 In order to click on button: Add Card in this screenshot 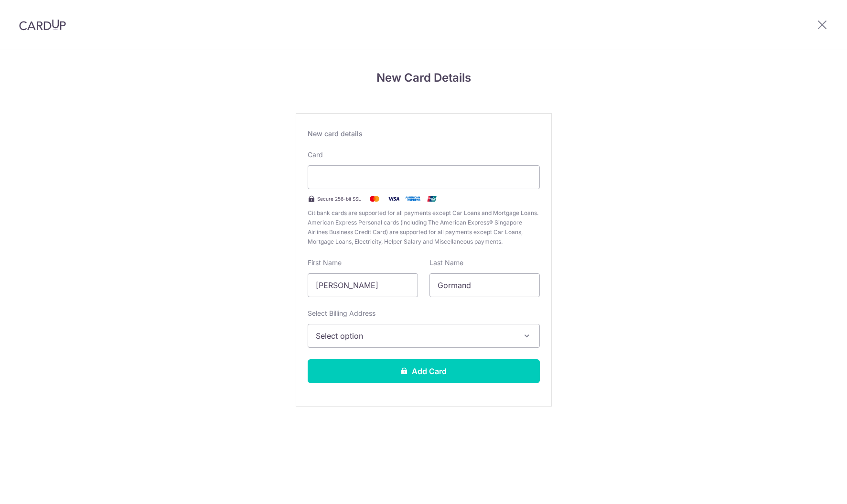, I will do `click(424, 371)`.